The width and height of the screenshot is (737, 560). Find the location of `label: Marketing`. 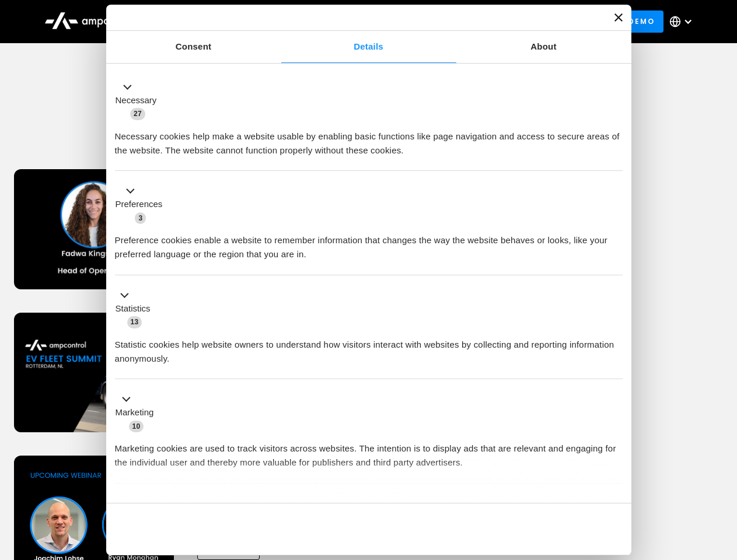

label: Marketing is located at coordinates (135, 412).